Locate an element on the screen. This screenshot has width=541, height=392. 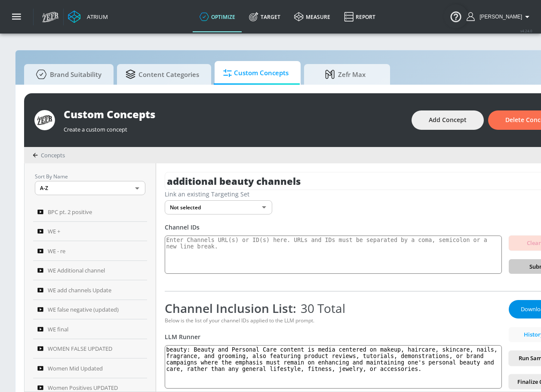
a: BPC pt. 2 positive is located at coordinates (90, 212).